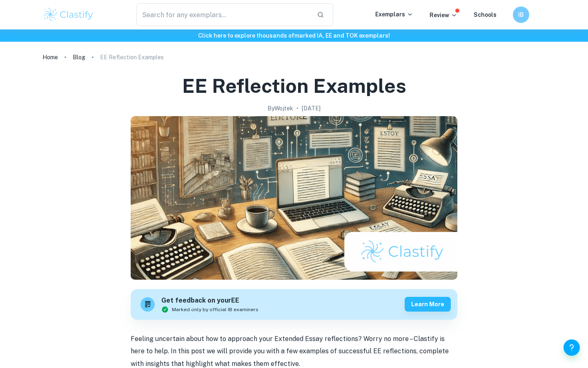 The image size is (588, 368). Describe the element at coordinates (428, 304) in the screenshot. I see `button: Learn more` at that location.